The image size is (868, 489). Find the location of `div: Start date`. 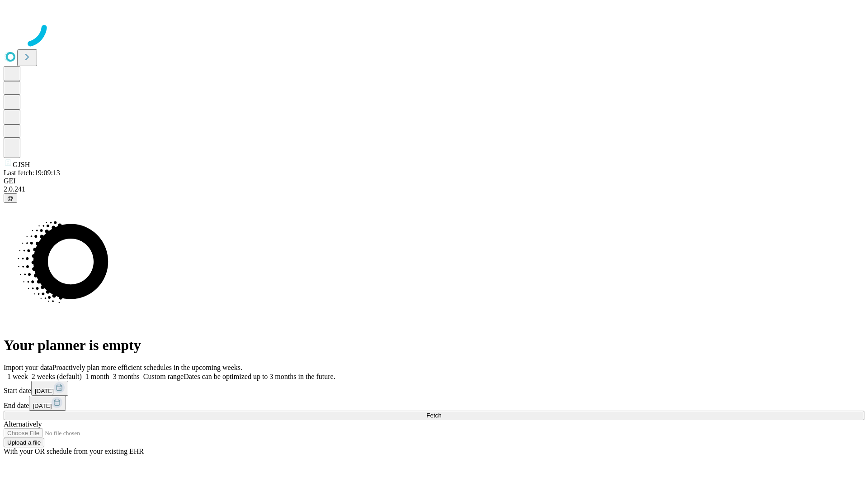

div: Start date is located at coordinates (434, 388).